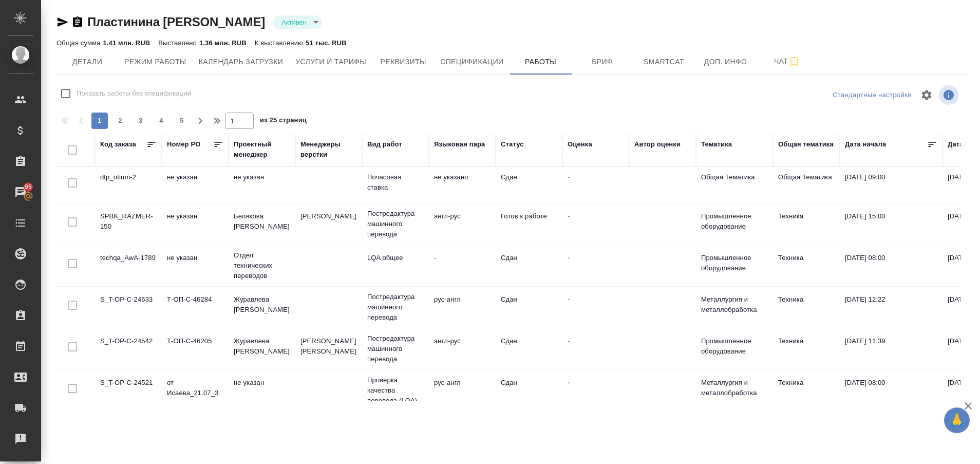 The width and height of the screenshot is (980, 464). I want to click on span: Чат, so click(787, 61).